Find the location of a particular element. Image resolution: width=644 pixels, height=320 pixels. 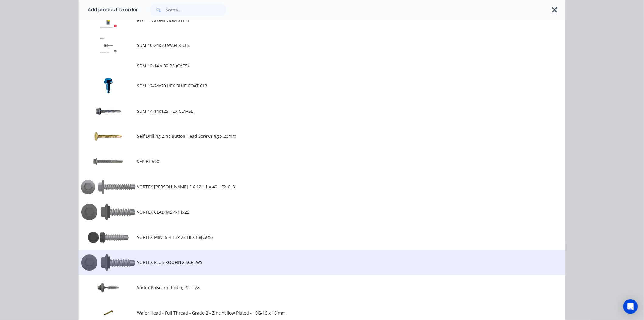

span: VORTEX CLAD M5.4-14x25 is located at coordinates (309, 212).